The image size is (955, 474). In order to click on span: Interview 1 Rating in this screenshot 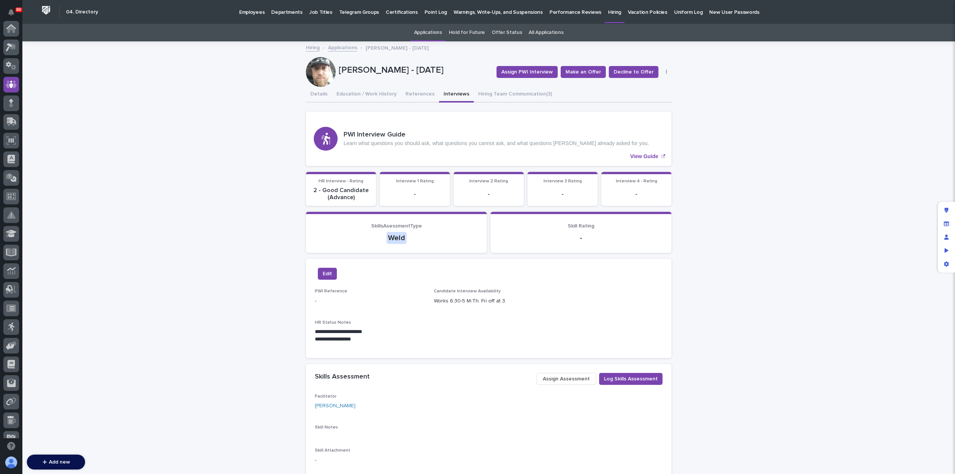, I will do `click(415, 181)`.